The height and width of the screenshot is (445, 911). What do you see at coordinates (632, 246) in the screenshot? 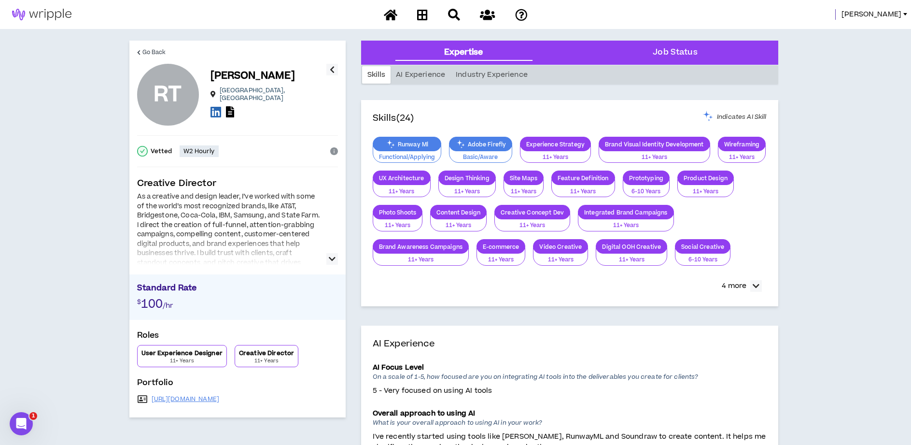
I see `p: Digital OOH Creative` at bounding box center [632, 246].